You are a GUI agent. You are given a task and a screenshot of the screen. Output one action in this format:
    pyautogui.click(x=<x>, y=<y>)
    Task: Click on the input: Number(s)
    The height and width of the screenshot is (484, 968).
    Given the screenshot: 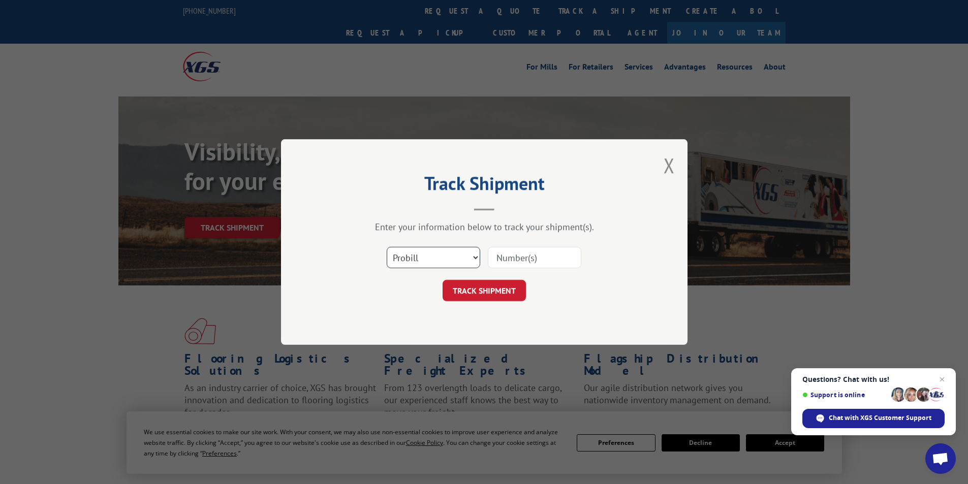 What is the action you would take?
    pyautogui.click(x=534, y=258)
    